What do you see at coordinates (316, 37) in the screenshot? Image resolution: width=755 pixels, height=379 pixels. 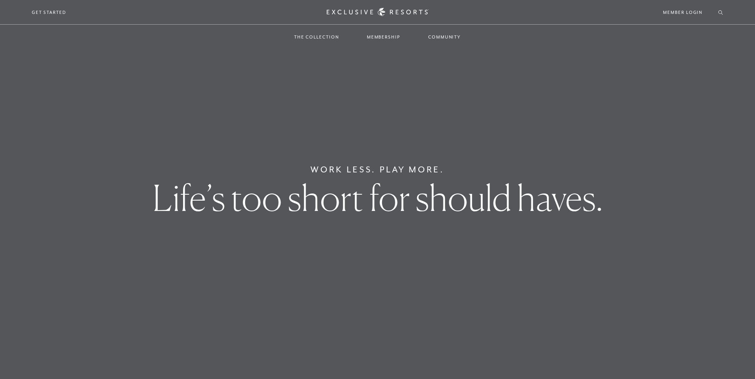 I see `a: The Collection` at bounding box center [316, 37].